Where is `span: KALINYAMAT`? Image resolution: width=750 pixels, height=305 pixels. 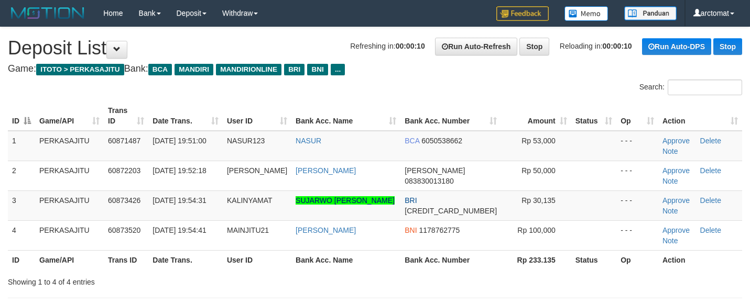 span: KALINYAMAT is located at coordinates (249, 201).